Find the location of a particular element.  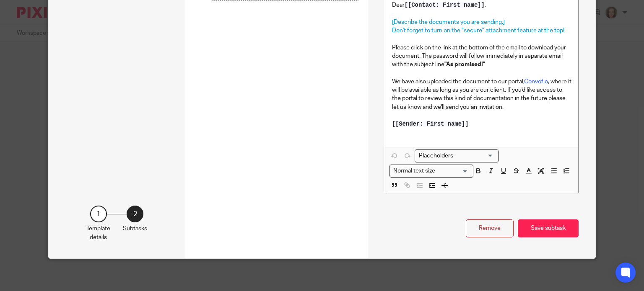

div: Text styles is located at coordinates (431, 171).